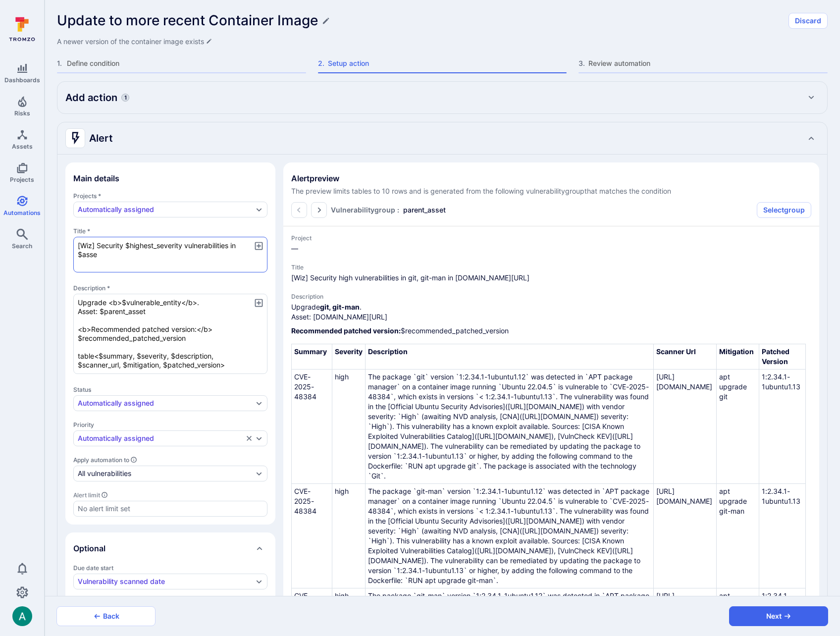  Describe the element at coordinates (737, 356) in the screenshot. I see `th: Mitigation` at that location.